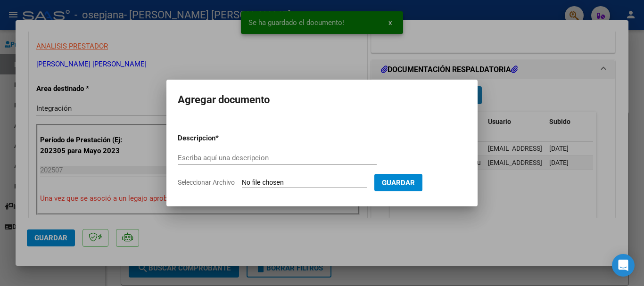 The image size is (644, 286). Describe the element at coordinates (623, 266) in the screenshot. I see `div: Open Intercom Messenger` at that location.